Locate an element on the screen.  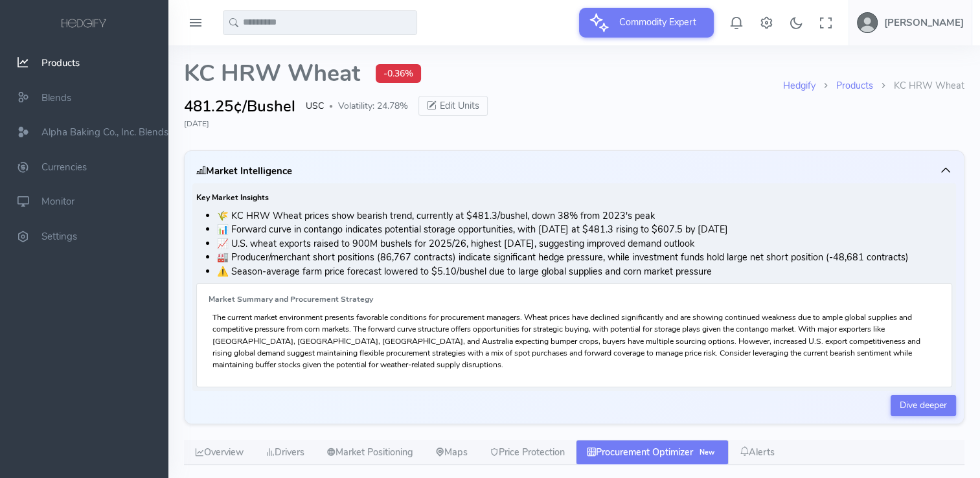
span: Volatility: 24.78% is located at coordinates (373, 106).